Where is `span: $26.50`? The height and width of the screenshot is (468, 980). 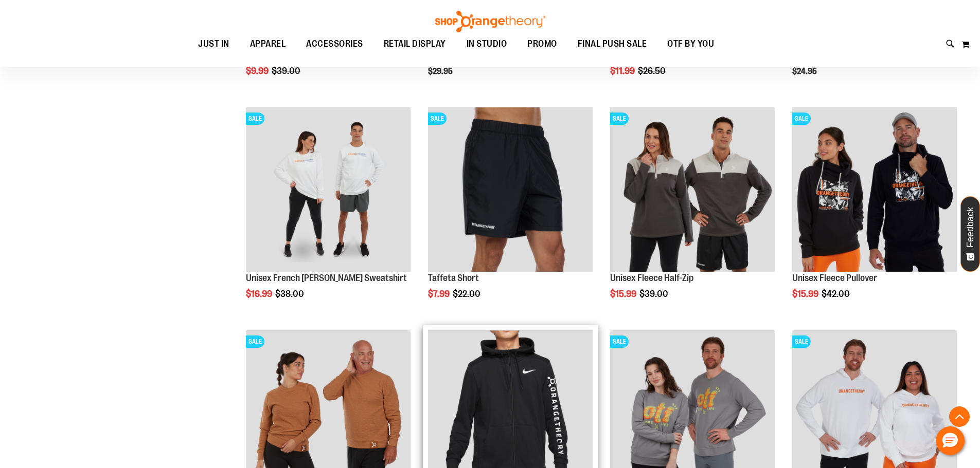
span: $26.50 is located at coordinates (652, 71).